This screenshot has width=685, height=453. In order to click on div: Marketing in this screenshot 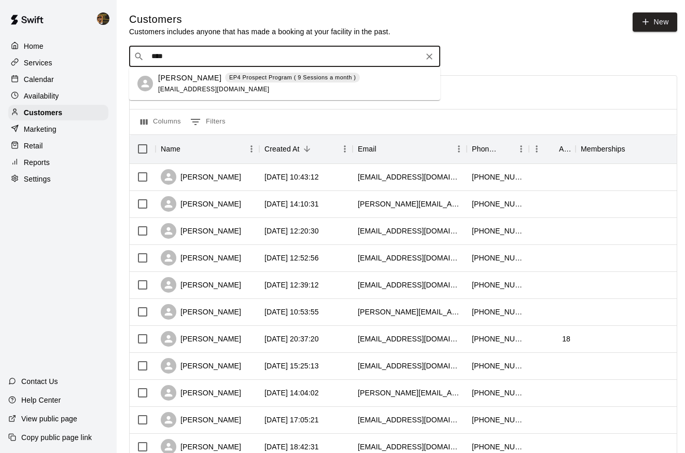, I will do `click(58, 129)`.